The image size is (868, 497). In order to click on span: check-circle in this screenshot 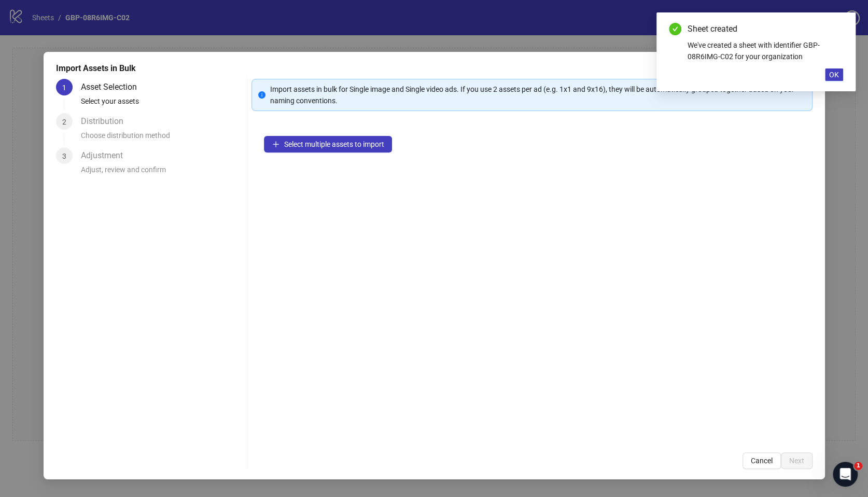, I will do `click(675, 29)`.